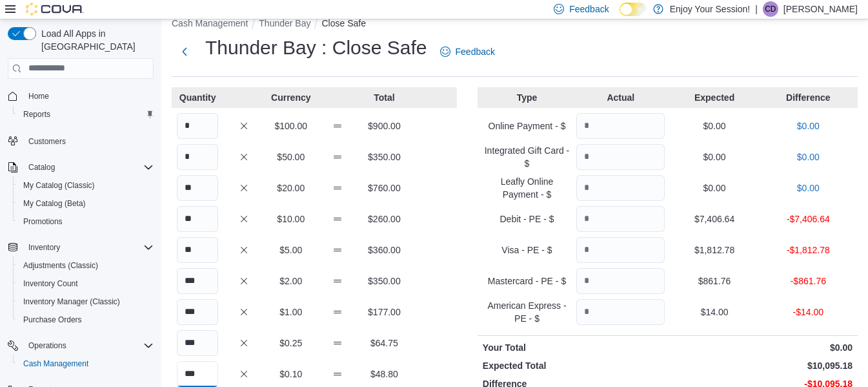  Describe the element at coordinates (80, 95) in the screenshot. I see `button: Home` at that location.